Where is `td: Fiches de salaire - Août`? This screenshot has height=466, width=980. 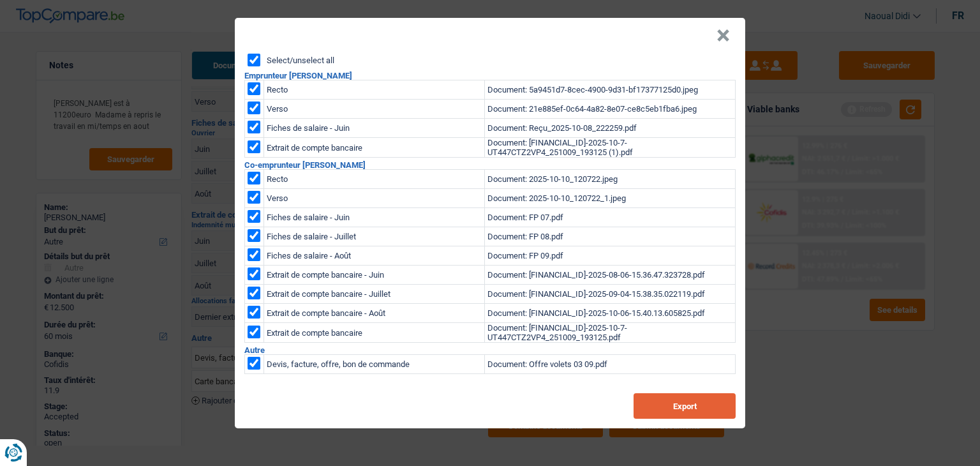 td: Fiches de salaire - Août is located at coordinates (374, 256).